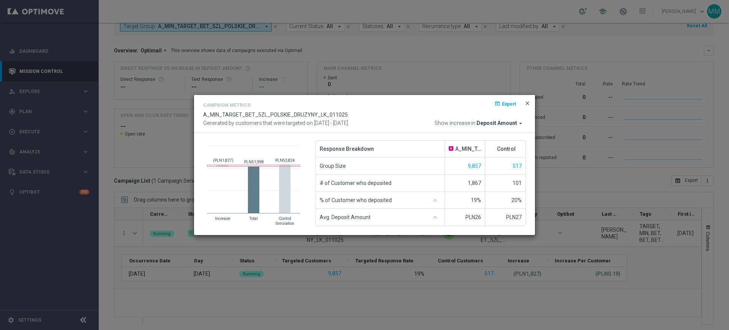 This screenshot has width=729, height=330. What do you see at coordinates (501, 123) in the screenshot?
I see `button: Deposit Amount arrow_drop_down` at bounding box center [501, 123].